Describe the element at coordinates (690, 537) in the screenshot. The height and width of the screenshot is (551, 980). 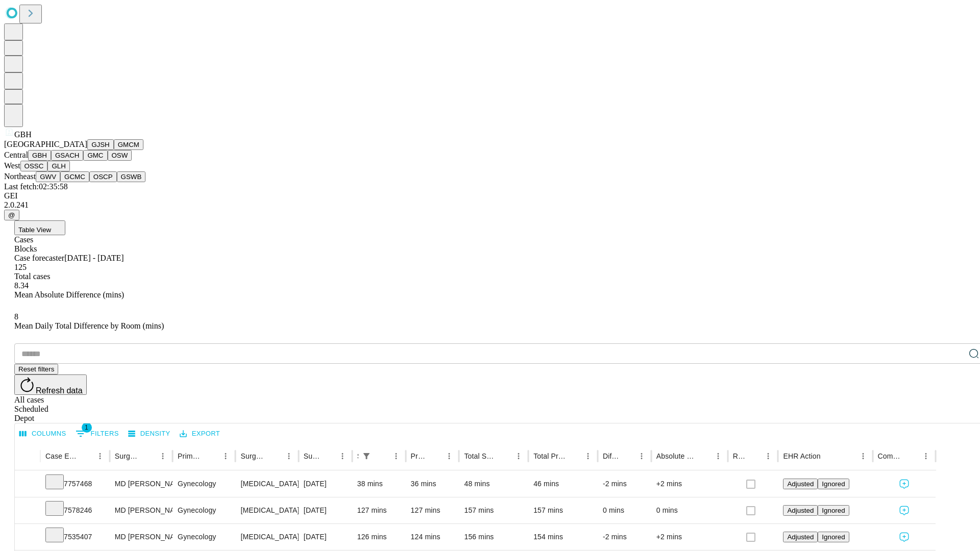
I see `div: +2 mins` at that location.